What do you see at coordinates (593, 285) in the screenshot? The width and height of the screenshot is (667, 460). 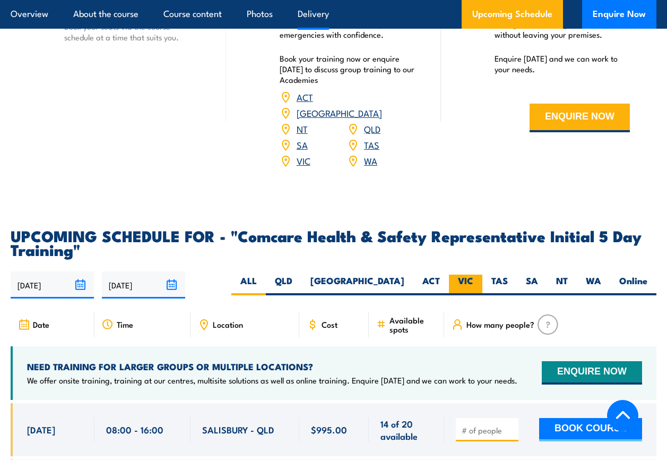 I see `label: WA` at bounding box center [593, 285].